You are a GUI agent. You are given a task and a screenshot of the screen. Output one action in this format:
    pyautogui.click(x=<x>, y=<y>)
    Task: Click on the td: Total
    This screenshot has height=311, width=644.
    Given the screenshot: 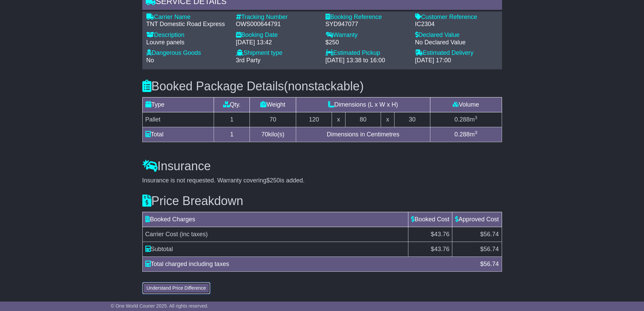 What is the action you would take?
    pyautogui.click(x=179, y=135)
    